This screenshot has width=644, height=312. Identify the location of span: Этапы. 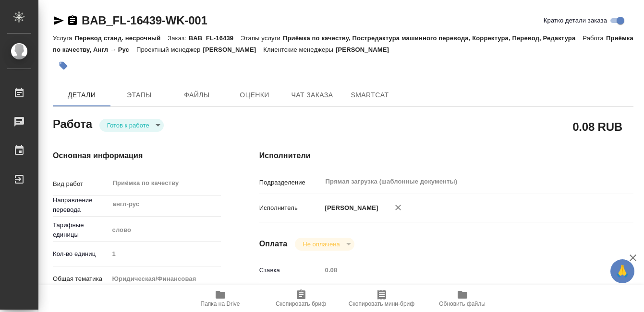
(139, 95).